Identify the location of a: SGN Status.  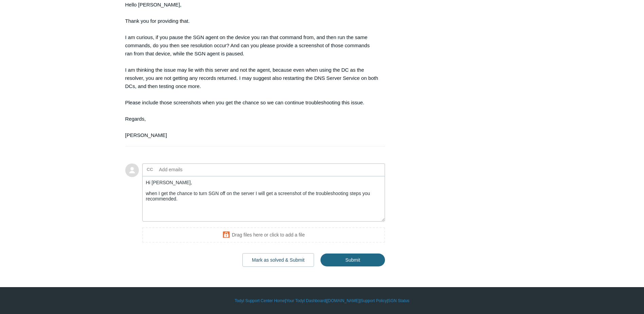
(398, 301).